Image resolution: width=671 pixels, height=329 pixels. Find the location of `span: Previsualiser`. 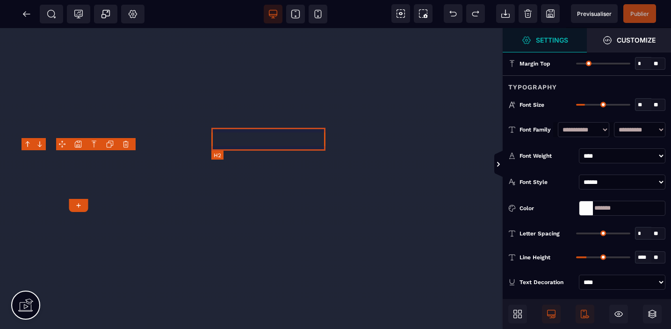

span: Previsualiser is located at coordinates (595, 14).